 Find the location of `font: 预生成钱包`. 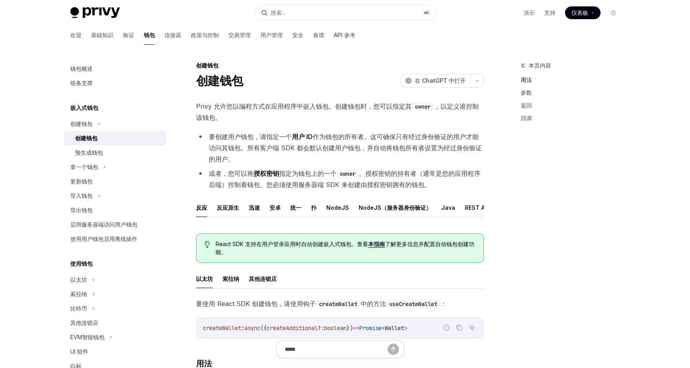

font: 预生成钱包 is located at coordinates (89, 152).